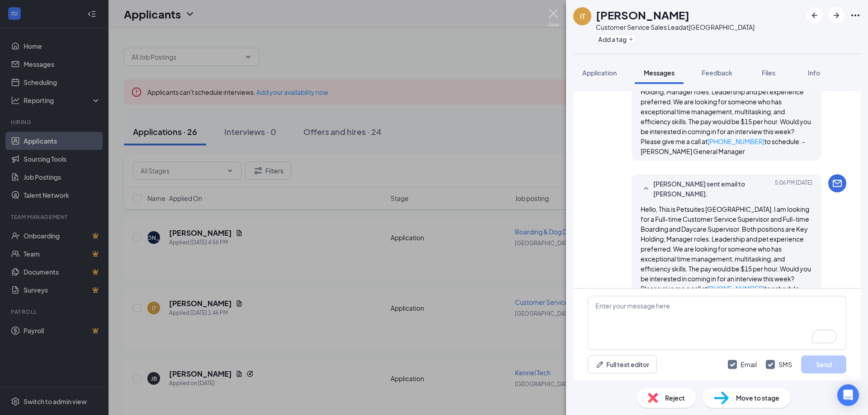 The width and height of the screenshot is (868, 415). What do you see at coordinates (837, 15) in the screenshot?
I see `svg: ArrowRight` at bounding box center [837, 15].